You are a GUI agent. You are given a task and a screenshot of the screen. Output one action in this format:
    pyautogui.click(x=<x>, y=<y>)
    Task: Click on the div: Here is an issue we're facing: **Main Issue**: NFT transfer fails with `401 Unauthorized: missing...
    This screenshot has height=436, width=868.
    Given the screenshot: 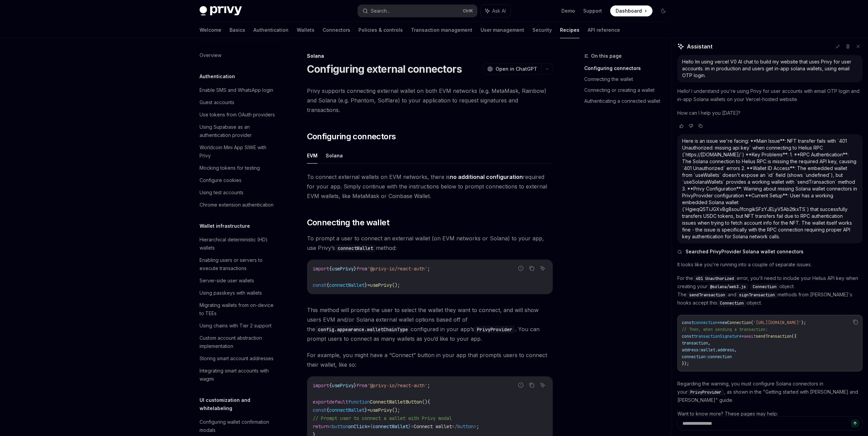 What is the action you would take?
    pyautogui.click(x=770, y=189)
    